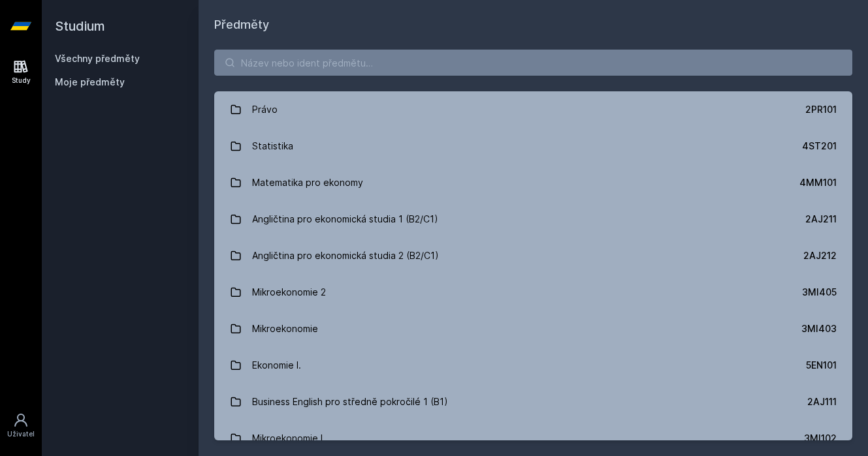 The image size is (868, 456). What do you see at coordinates (533, 109) in the screenshot?
I see `a: Právo 2PR101` at bounding box center [533, 109].